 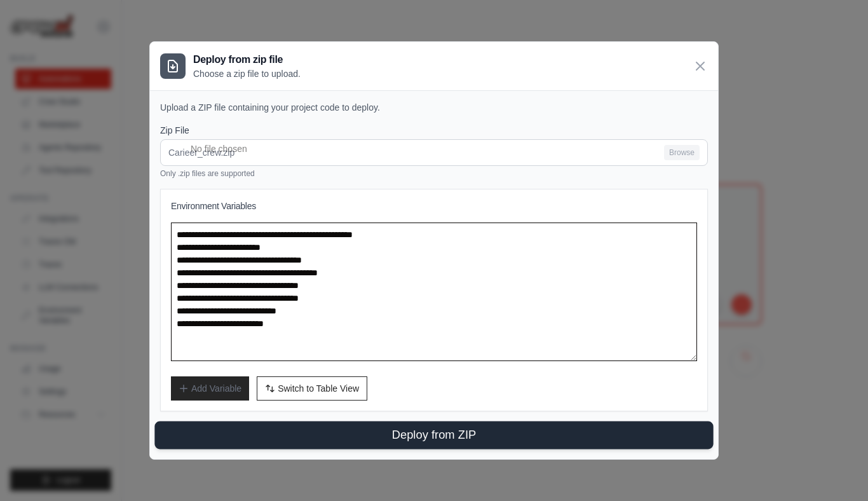 What do you see at coordinates (434, 107) in the screenshot?
I see `p: Upload a ZIP file containing your project code to deploy.` at bounding box center [434, 107].